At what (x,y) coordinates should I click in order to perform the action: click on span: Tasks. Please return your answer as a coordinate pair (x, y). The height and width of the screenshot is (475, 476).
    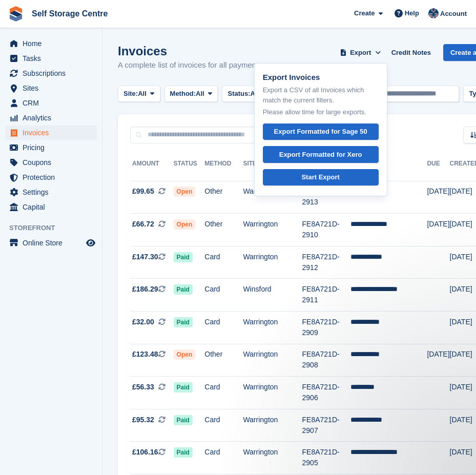
    Looking at the image, I should click on (54, 59).